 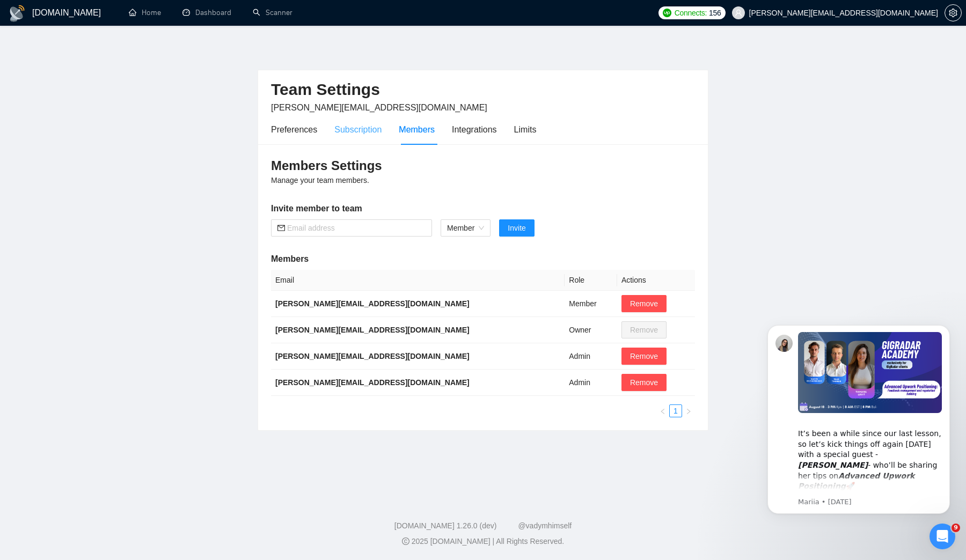 I want to click on a: homeHome, so click(x=145, y=13).